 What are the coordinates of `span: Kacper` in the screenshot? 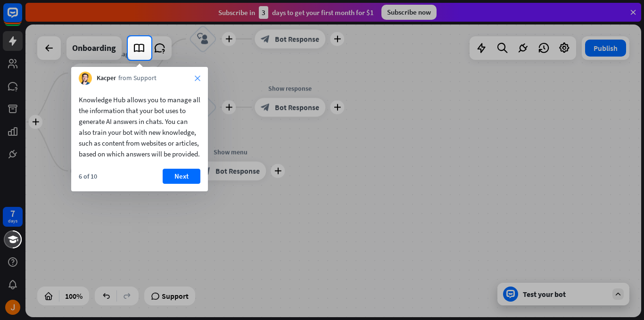 It's located at (106, 78).